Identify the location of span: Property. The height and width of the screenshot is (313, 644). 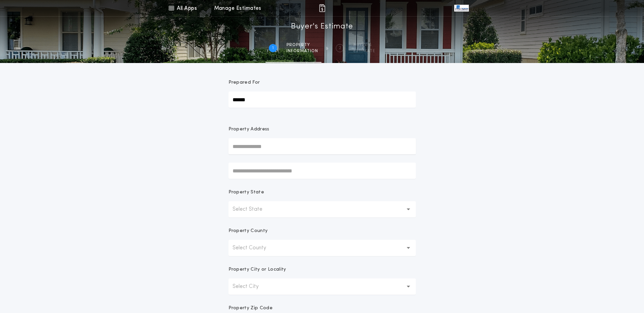
(302, 45).